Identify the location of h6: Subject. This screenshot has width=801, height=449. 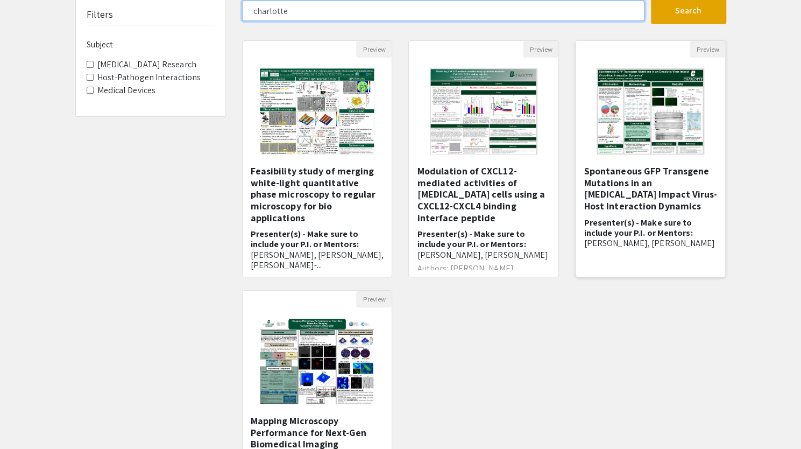
(151, 44).